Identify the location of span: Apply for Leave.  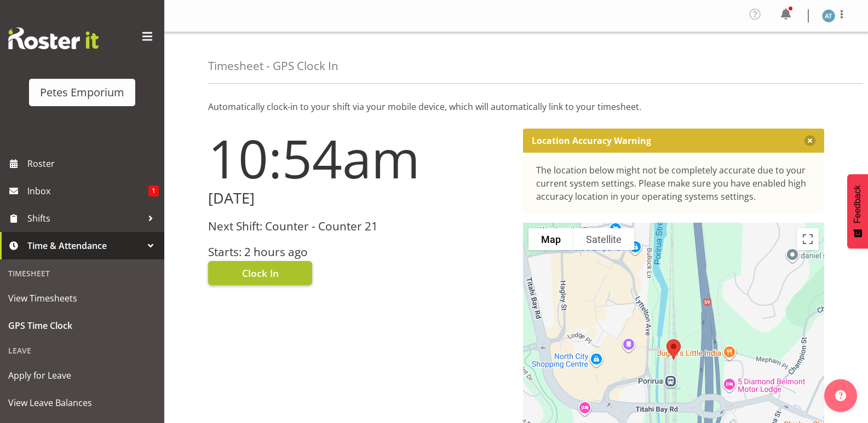
(82, 375).